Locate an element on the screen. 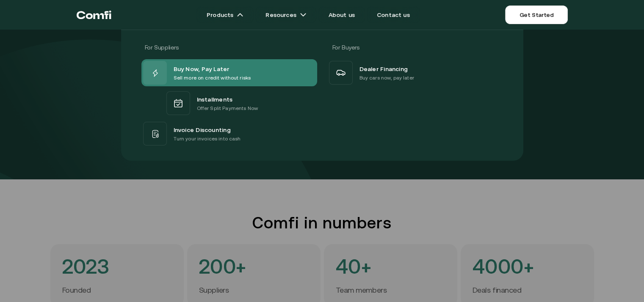 This screenshot has height=302, width=644. a: Dealer FinancingBuy cars now, pay later is located at coordinates (415, 73).